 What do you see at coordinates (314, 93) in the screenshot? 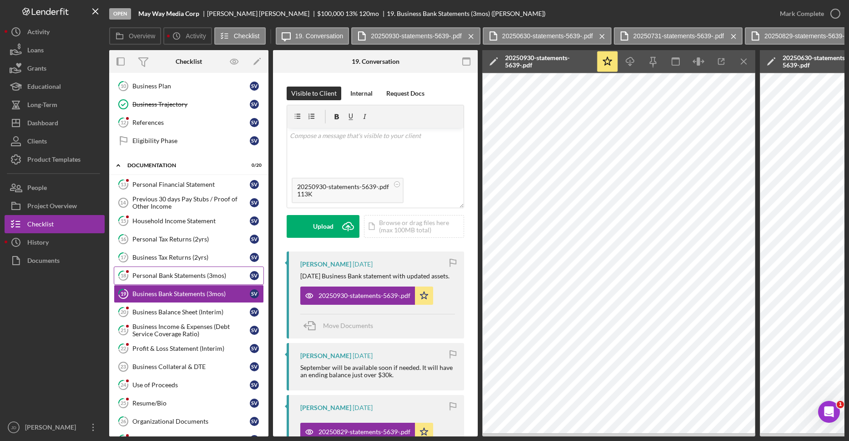
I see `div: Visible to Client` at bounding box center [314, 93].